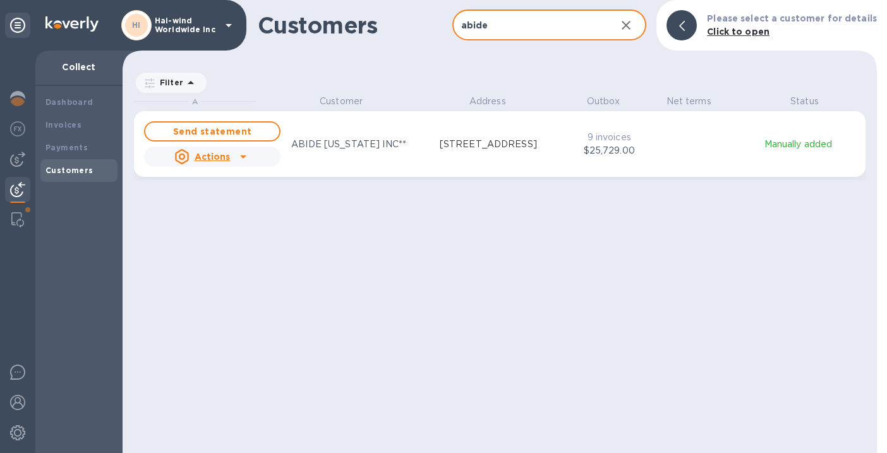  I want to click on button: Send statement, so click(212, 131).